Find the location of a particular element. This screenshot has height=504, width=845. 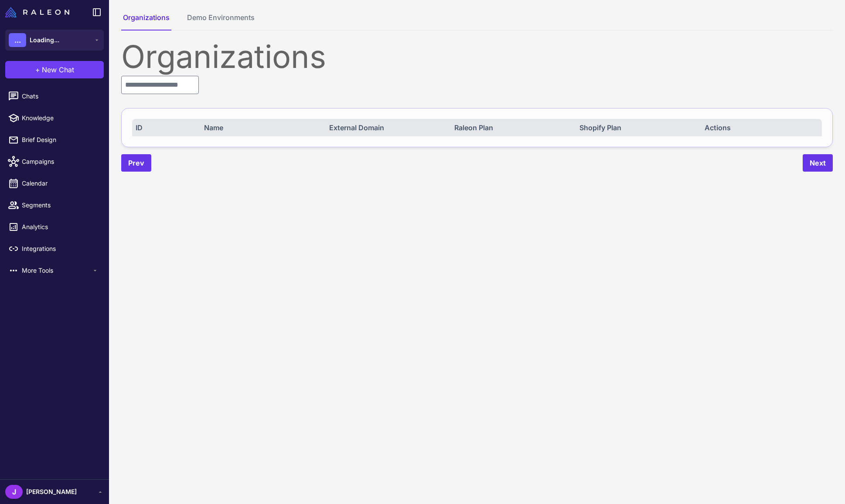

img: Raleon Logo is located at coordinates (37, 12).